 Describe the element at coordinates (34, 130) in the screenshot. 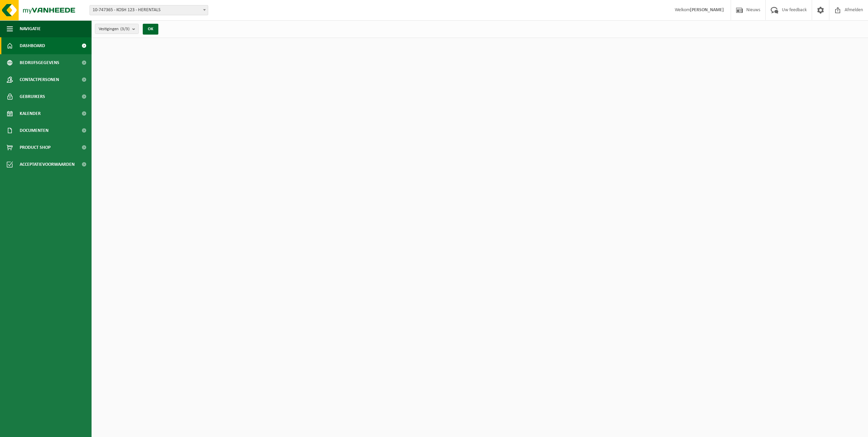

I see `span: Documenten` at that location.